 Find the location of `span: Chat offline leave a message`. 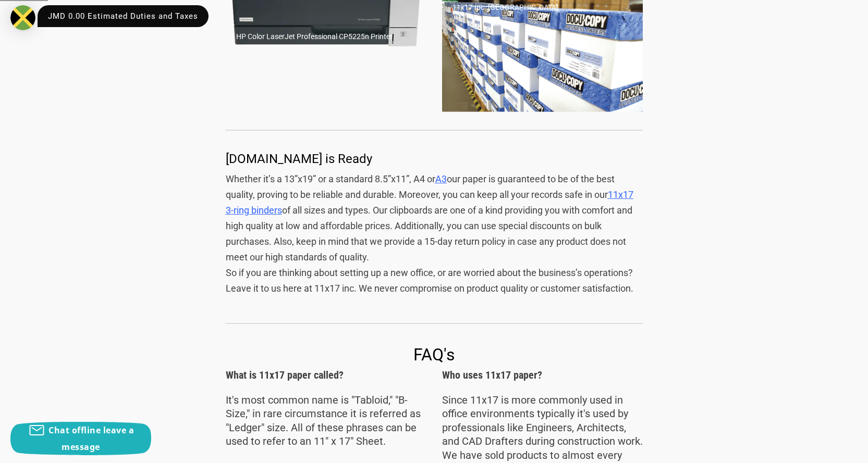

span: Chat offline leave a message is located at coordinates (91, 439).